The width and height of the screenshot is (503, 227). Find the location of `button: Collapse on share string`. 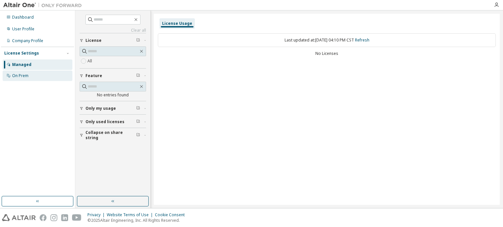

button: Collapse on share string is located at coordinates (113, 136).